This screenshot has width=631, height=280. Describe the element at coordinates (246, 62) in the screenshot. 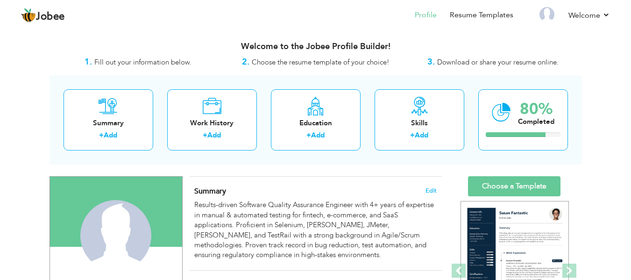

I see `strong: 2.` at that location.